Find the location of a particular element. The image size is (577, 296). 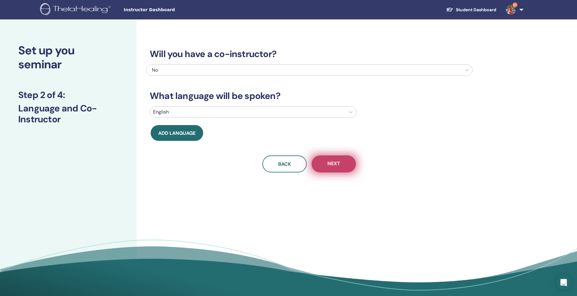

button: Back is located at coordinates (284, 164).